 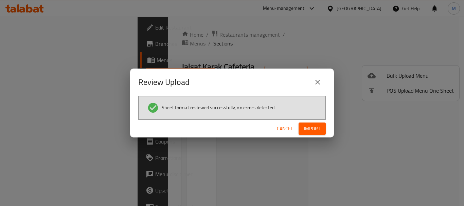 What do you see at coordinates (218, 108) in the screenshot?
I see `span: Sheet format reviewed successfully, no errors detected.` at bounding box center [218, 108].